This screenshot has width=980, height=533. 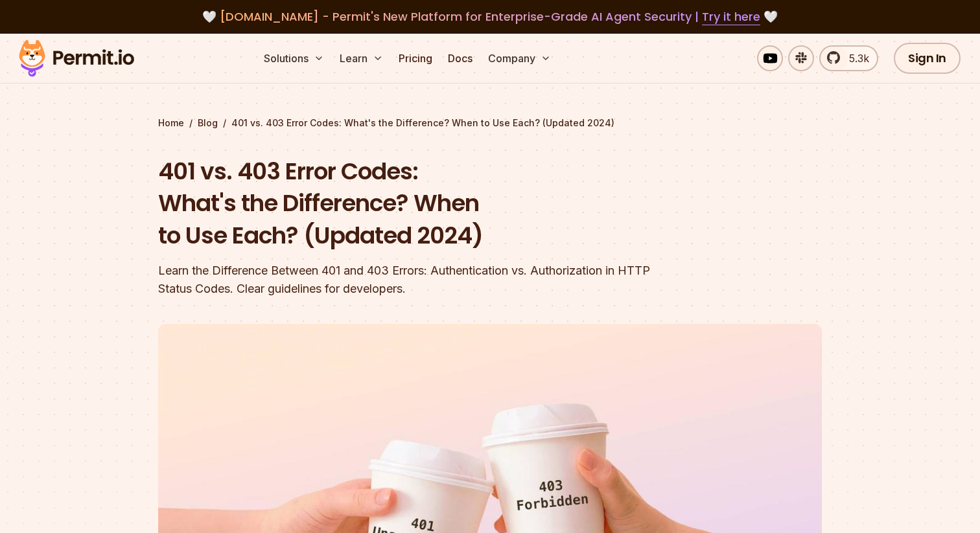 I want to click on div: Learn the Difference Between 401 and 403 Errors: Authentication vs. Authorization in HTTP Status ..., so click(x=407, y=280).